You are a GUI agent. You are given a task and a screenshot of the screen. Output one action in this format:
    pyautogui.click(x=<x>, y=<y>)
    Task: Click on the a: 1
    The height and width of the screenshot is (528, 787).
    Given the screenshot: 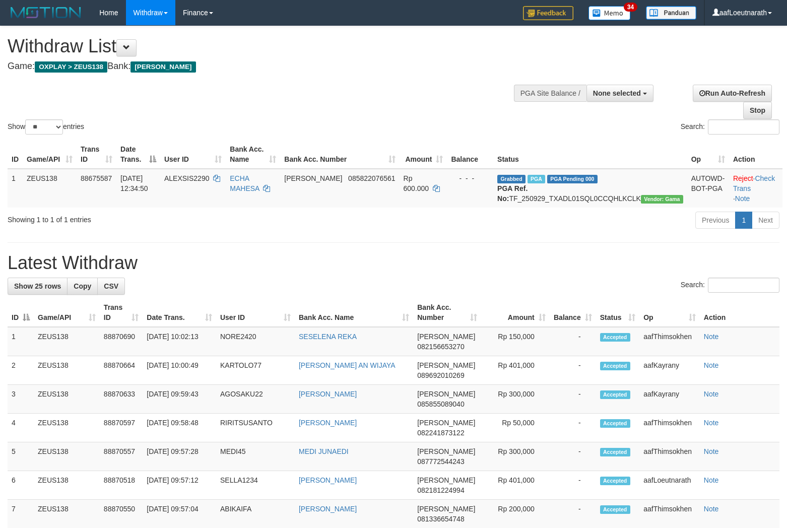 What is the action you would take?
    pyautogui.click(x=744, y=220)
    